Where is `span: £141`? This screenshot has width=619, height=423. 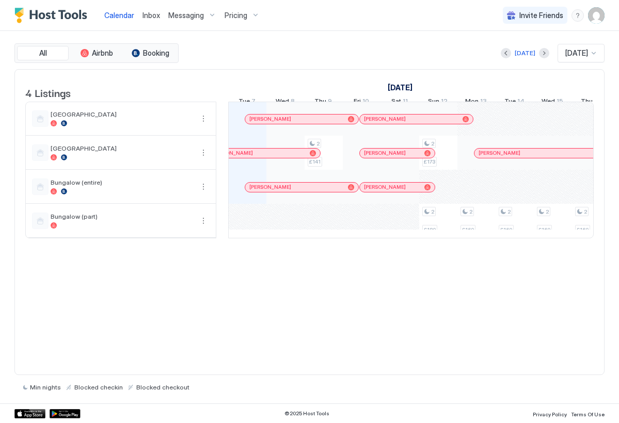 span: £141 is located at coordinates (315, 162).